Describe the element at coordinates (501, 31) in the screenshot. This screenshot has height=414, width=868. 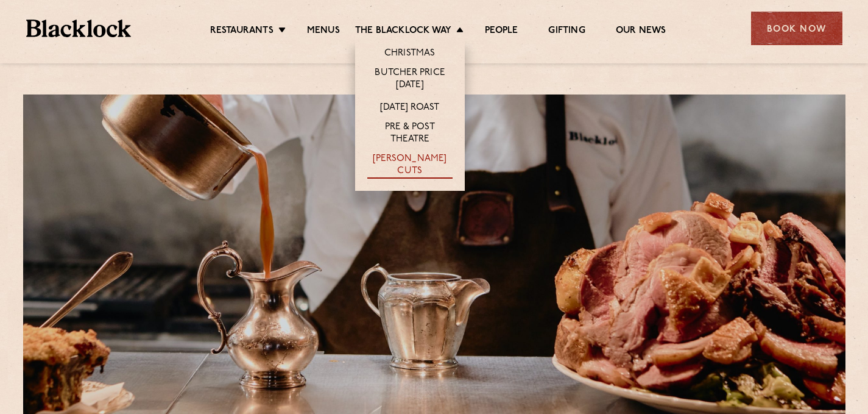
I see `a: People` at that location.